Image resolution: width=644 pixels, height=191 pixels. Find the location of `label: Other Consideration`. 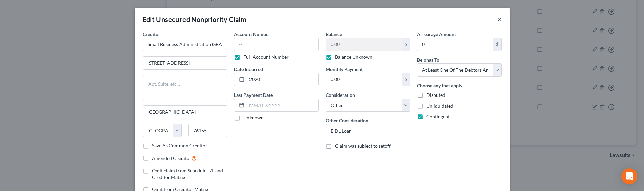

label: Other Consideration is located at coordinates (347, 120).